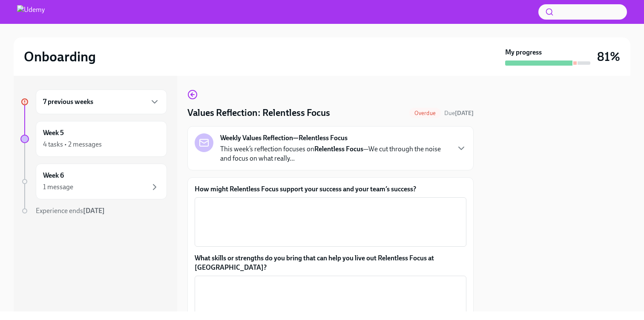 The height and width of the screenshot is (320, 644). What do you see at coordinates (73, 144) in the screenshot?
I see `div: 4 tasks • 2 messages` at bounding box center [73, 144].